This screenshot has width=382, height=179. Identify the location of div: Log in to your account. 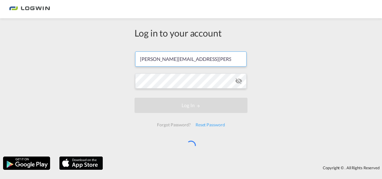
(191, 33).